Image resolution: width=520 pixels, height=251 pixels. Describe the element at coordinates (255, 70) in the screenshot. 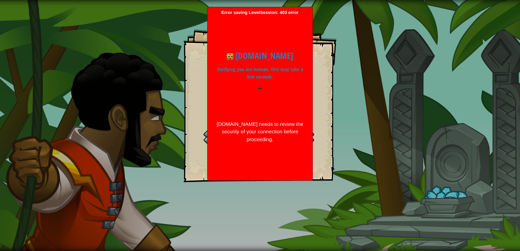

I see `li: Defeat the ogres.` at that location.